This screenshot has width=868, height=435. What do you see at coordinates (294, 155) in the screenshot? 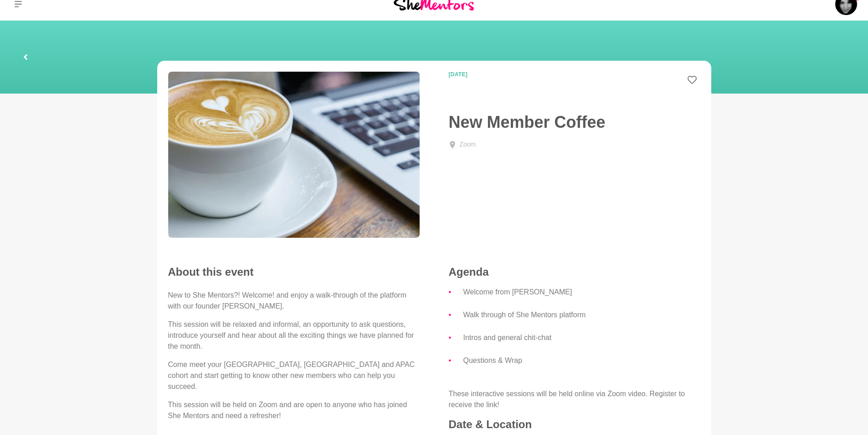
I see `img: New Member Coffee` at bounding box center [294, 155].